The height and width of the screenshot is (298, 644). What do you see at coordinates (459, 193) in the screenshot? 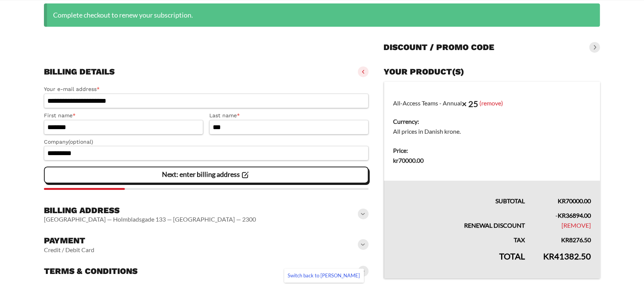
I see `th: Subtotal` at bounding box center [459, 193].